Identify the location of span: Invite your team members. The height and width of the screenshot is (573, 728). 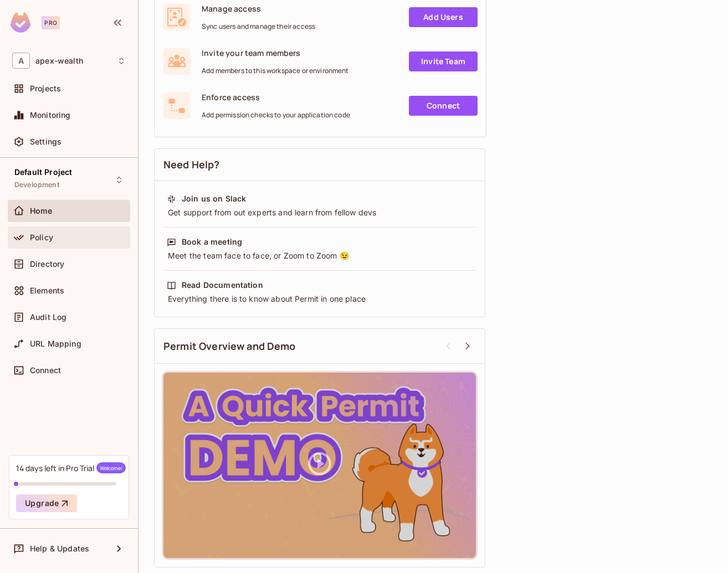
(275, 53).